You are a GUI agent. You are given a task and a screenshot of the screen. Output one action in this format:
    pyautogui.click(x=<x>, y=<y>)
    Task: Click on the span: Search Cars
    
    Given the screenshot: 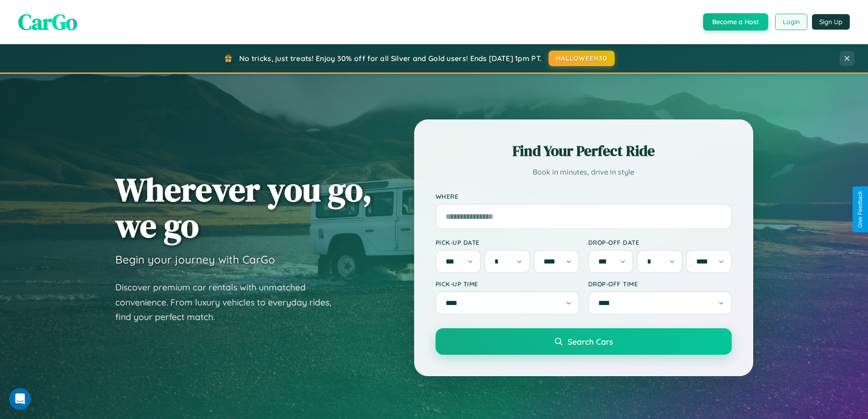 What is the action you would take?
    pyautogui.click(x=590, y=341)
    